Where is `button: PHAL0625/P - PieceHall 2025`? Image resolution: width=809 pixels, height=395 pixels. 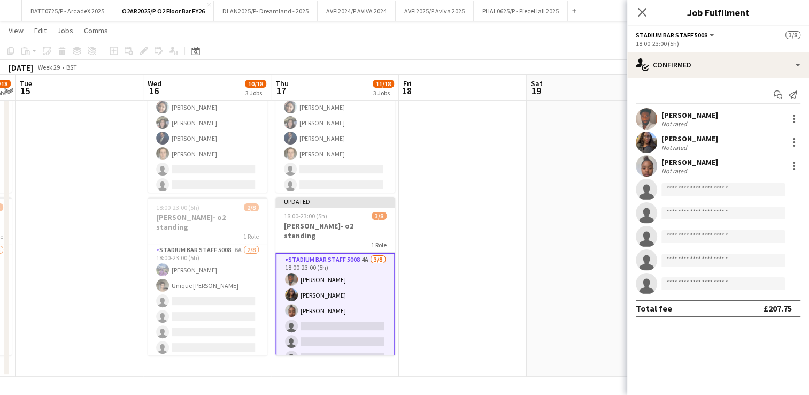
button: PHAL0625/P - PieceHall 2025 is located at coordinates (521, 11).